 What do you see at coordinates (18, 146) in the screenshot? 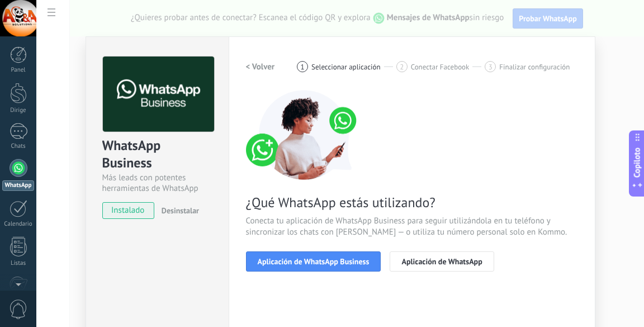
I see `font: Chats` at bounding box center [18, 146].